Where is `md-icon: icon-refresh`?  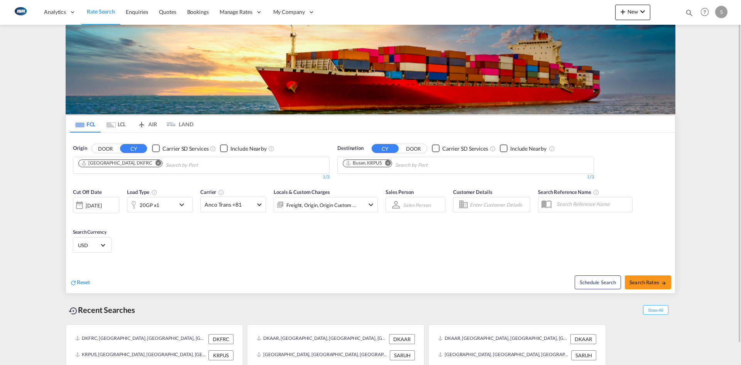 md-icon: icon-refresh is located at coordinates (73, 283).